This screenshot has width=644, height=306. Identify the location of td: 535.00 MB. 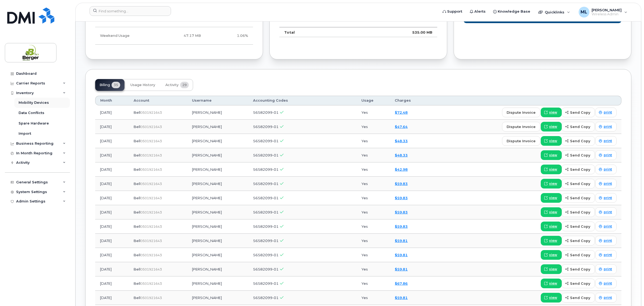
(402, 32).